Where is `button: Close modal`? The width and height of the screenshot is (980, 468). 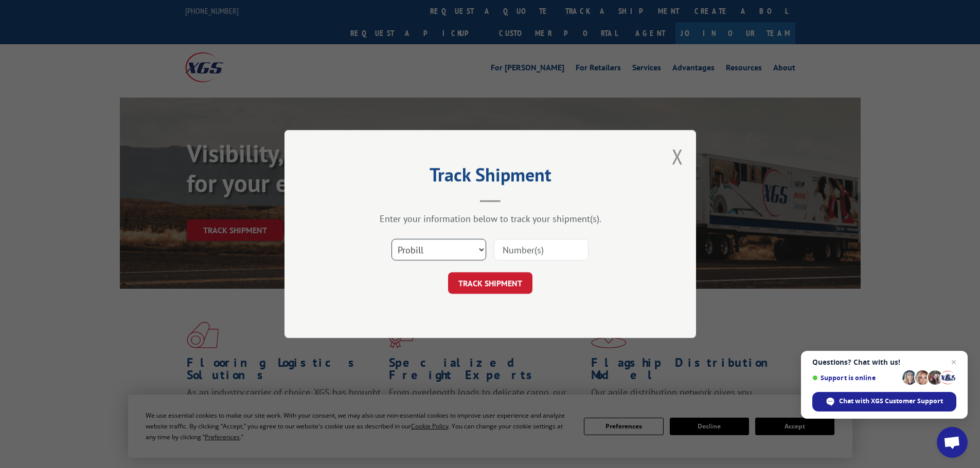
button: Close modal is located at coordinates (678, 156).